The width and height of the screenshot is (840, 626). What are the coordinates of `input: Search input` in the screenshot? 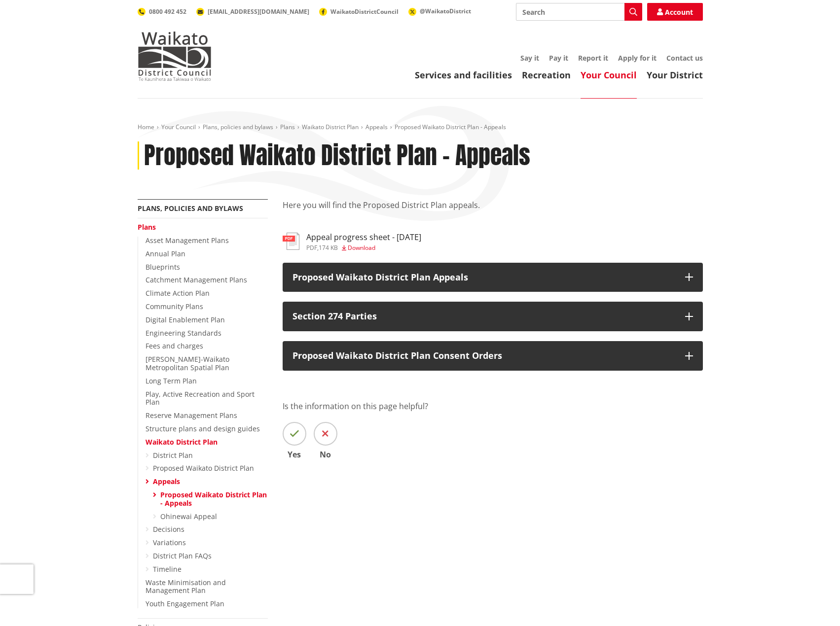 It's located at (580, 12).